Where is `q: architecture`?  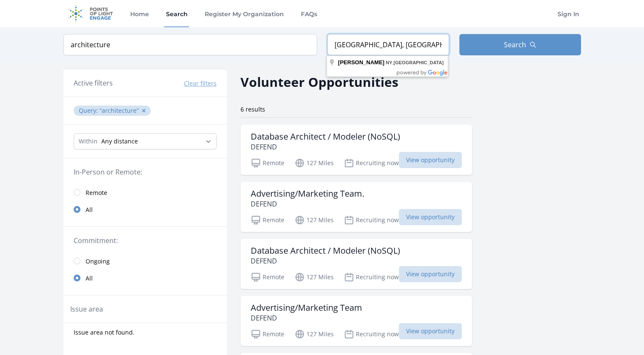
q: architecture is located at coordinates (119, 110).